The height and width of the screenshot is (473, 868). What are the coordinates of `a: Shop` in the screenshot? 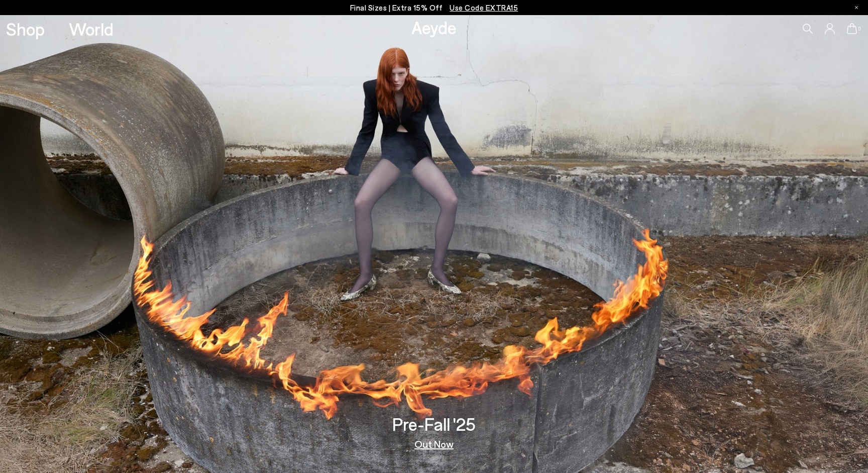 It's located at (25, 29).